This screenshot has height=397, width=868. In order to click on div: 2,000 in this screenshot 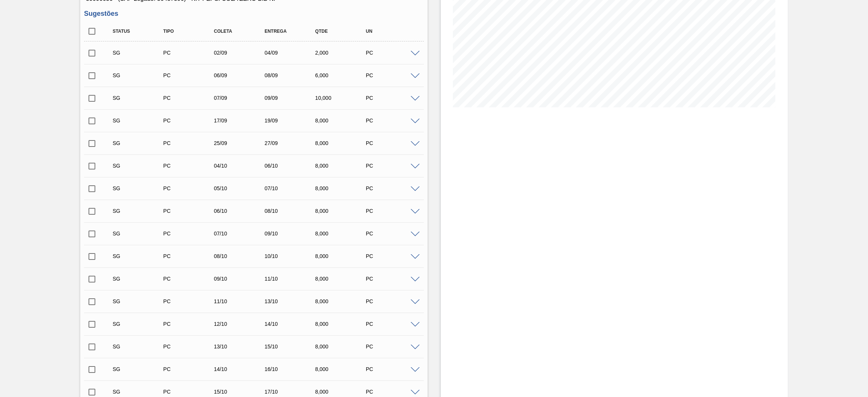, I will do `click(342, 53)`.